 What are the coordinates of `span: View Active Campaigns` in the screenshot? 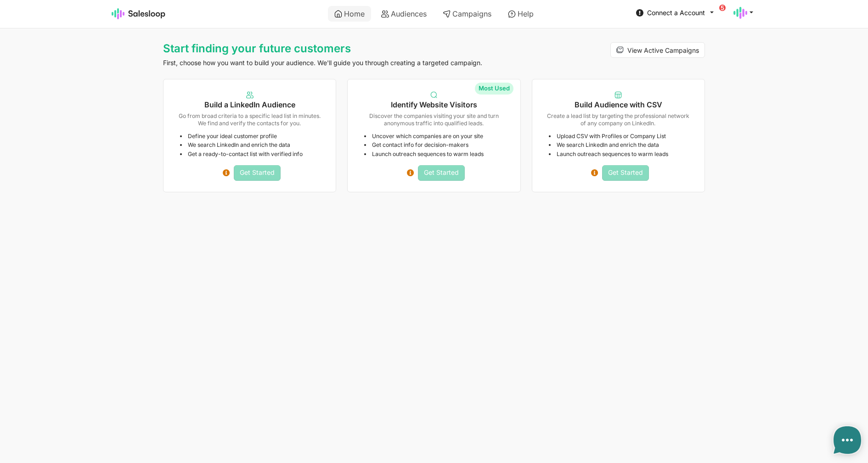 It's located at (663, 50).